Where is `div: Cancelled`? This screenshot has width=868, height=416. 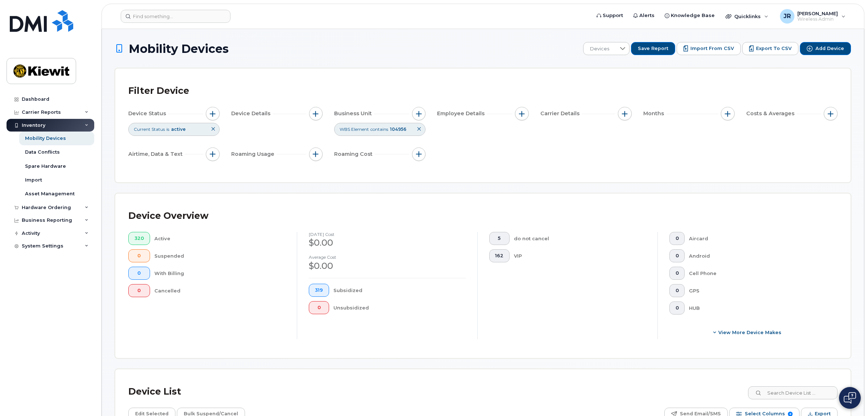
div: Cancelled is located at coordinates (220, 291).